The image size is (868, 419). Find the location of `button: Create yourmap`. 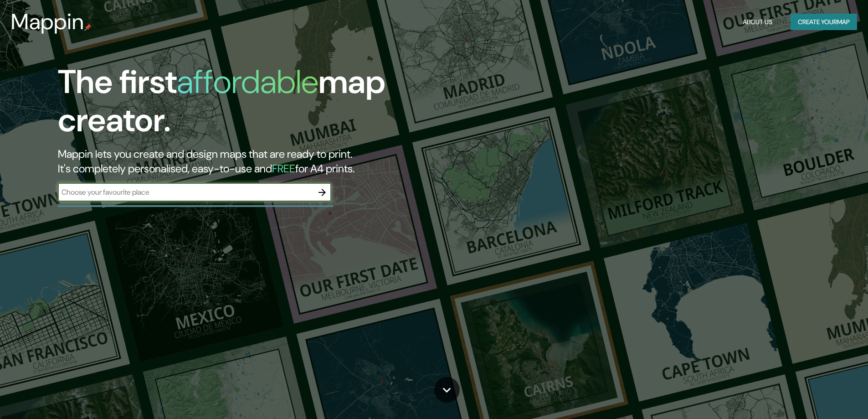

button: Create yourmap is located at coordinates (824, 22).